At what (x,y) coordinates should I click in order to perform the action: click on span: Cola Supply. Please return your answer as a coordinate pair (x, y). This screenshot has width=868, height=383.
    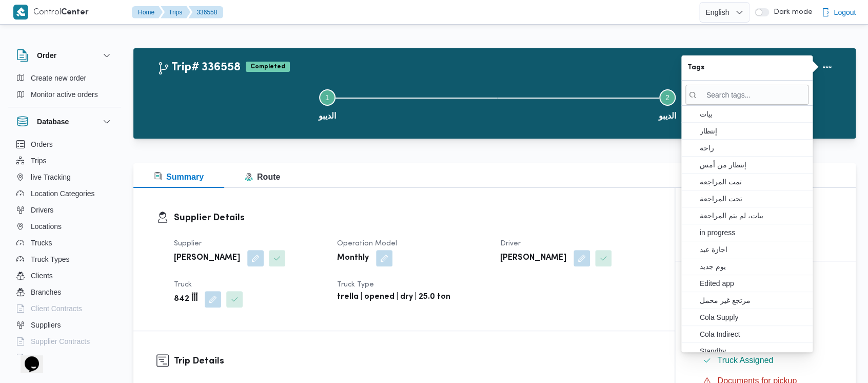
    Looking at the image, I should click on (753, 317).